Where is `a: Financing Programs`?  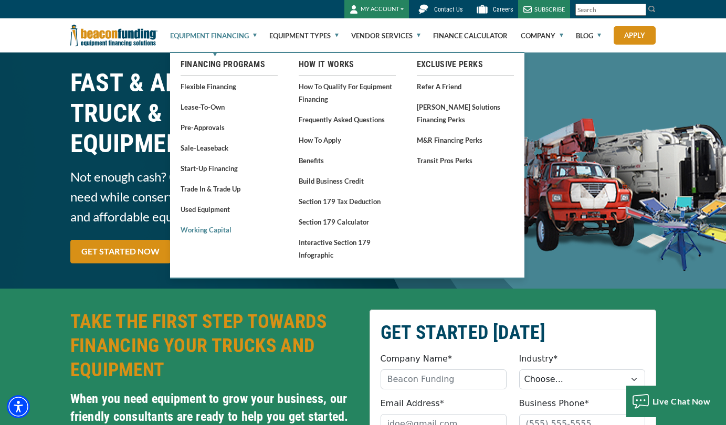
a: Financing Programs is located at coordinates (229, 65).